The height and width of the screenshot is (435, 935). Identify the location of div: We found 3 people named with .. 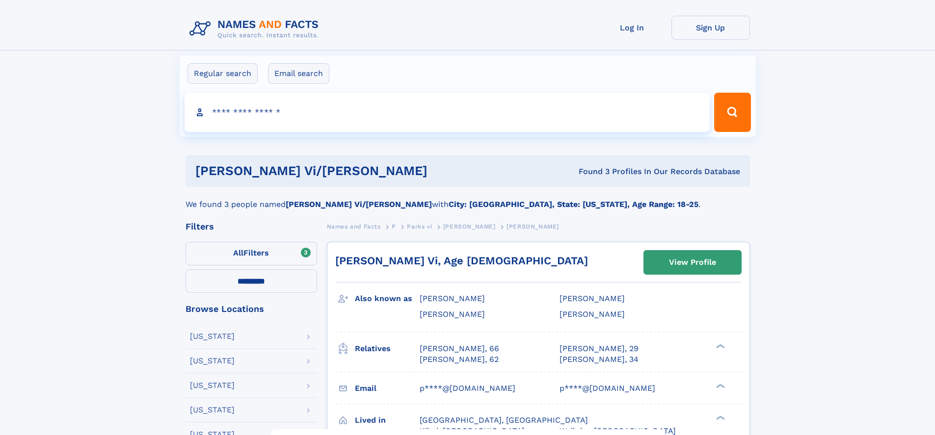
(468, 199).